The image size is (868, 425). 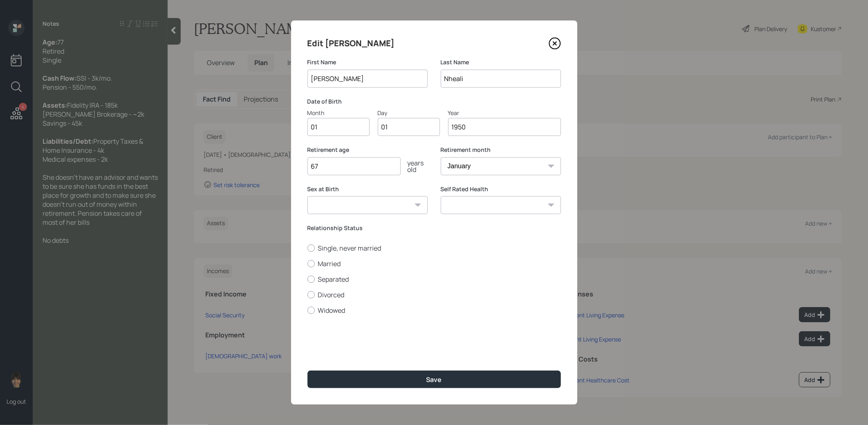 What do you see at coordinates (434, 295) in the screenshot?
I see `label: Divorced` at bounding box center [434, 295].